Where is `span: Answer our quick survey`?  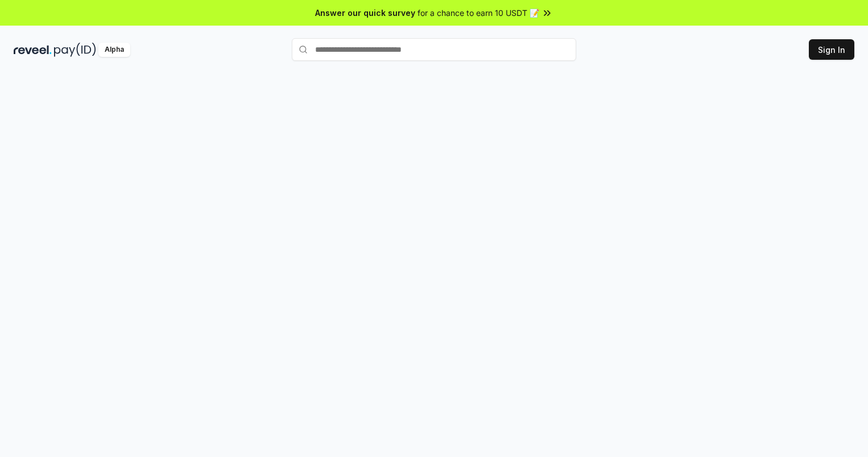 span: Answer our quick survey is located at coordinates (365, 13).